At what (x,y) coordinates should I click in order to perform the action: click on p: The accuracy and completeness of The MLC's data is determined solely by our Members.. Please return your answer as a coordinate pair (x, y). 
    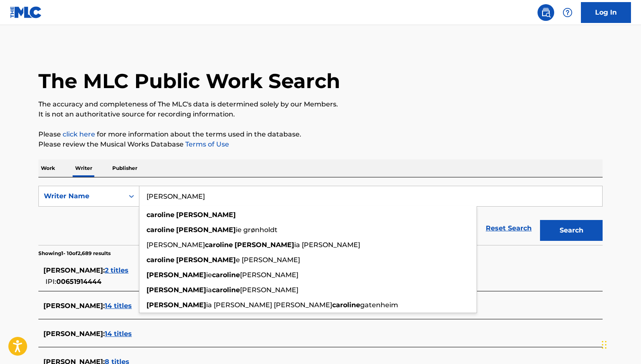
    Looking at the image, I should click on (320, 104).